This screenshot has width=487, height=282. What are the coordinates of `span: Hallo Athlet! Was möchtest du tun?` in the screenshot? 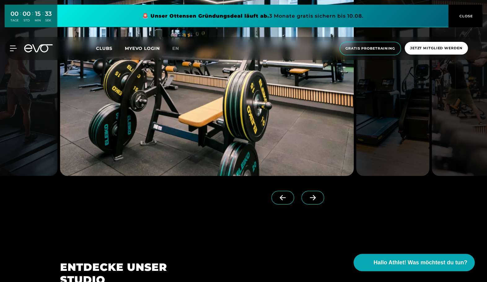 It's located at (420, 263).